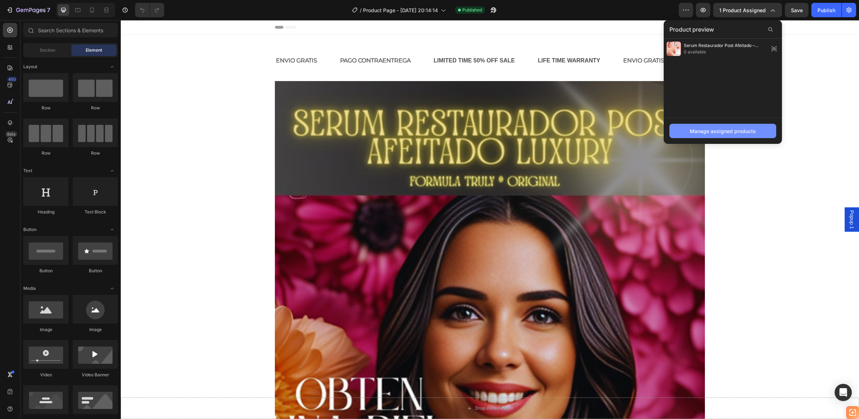  I want to click on div: LIMITED TIME 50% OFF SALE, so click(353, 40).